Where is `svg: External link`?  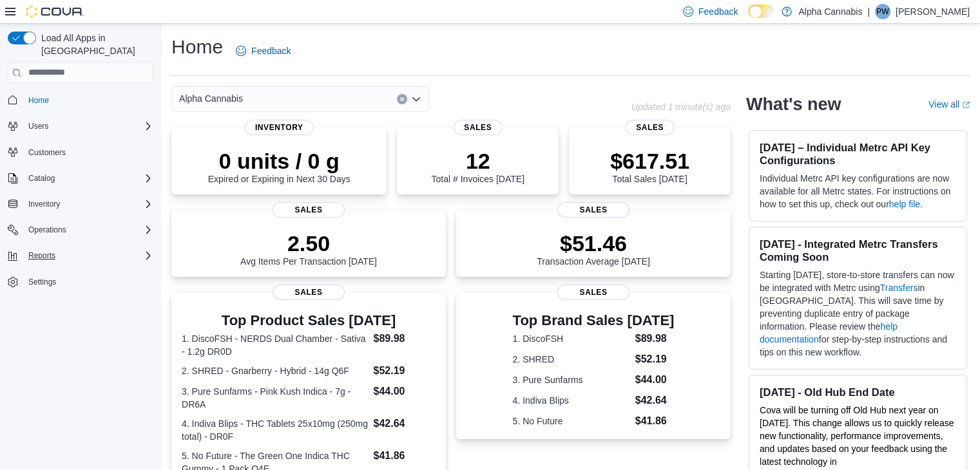 svg: External link is located at coordinates (966, 105).